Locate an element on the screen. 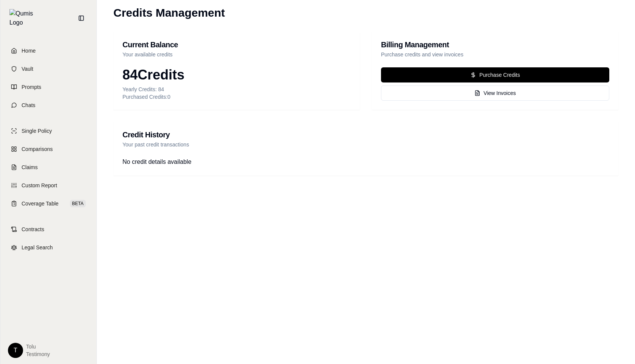  a: Single Policy is located at coordinates (48, 130).